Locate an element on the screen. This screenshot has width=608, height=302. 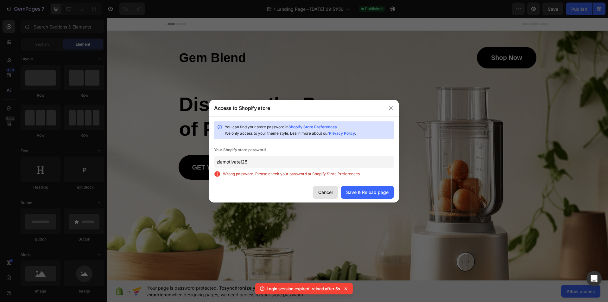
div: Save & Reload page is located at coordinates (367, 192).